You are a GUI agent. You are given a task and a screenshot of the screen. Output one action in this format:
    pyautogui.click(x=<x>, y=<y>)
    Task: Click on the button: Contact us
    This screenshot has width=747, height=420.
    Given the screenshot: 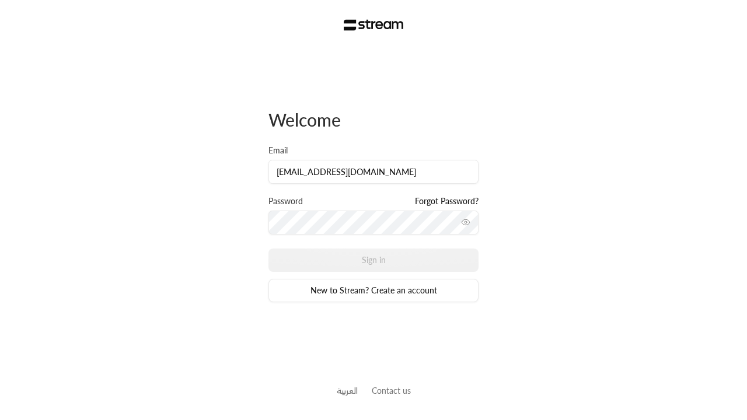 What is the action you would take?
    pyautogui.click(x=391, y=390)
    